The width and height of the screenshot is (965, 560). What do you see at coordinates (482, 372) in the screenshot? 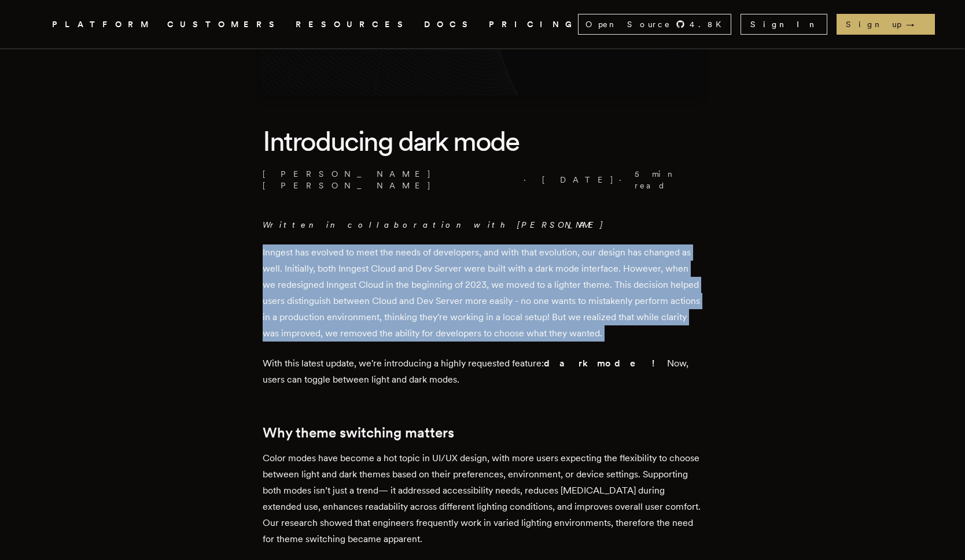
I see `p: With this latest update, we're introducing a highly requested feature: Now, users can toggle betw...` at bounding box center [482, 372].